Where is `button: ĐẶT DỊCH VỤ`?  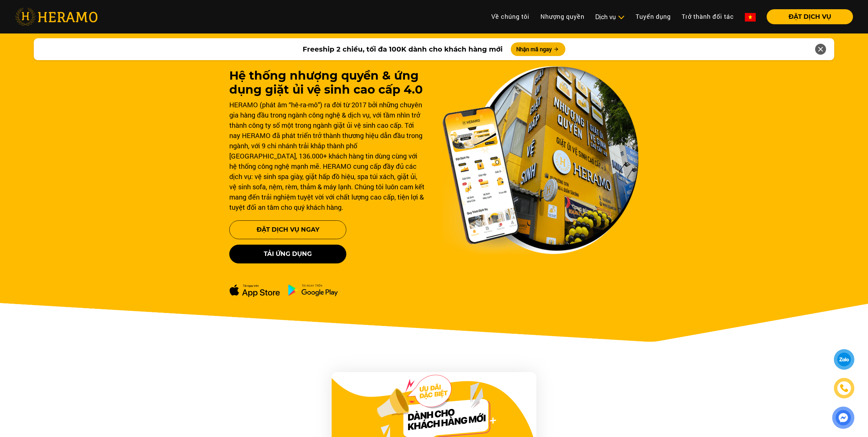
button: ĐẶT DỊCH VỤ is located at coordinates (810, 17).